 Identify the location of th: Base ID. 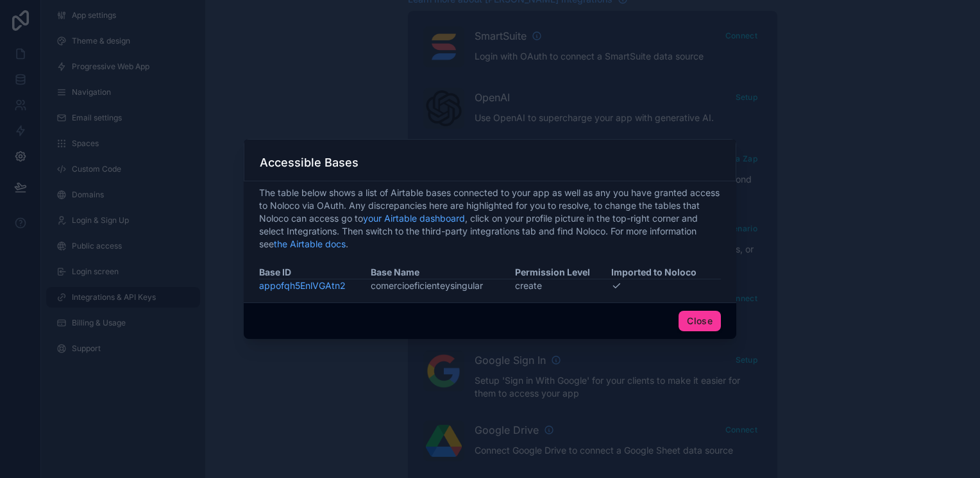
(315, 273).